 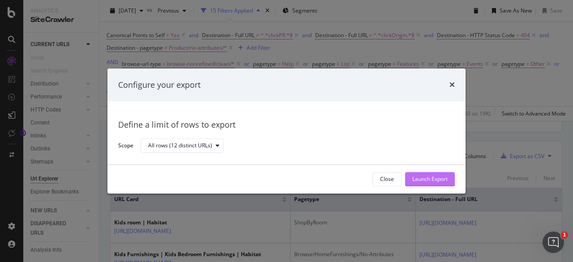 I want to click on div: Configure your export, so click(x=159, y=85).